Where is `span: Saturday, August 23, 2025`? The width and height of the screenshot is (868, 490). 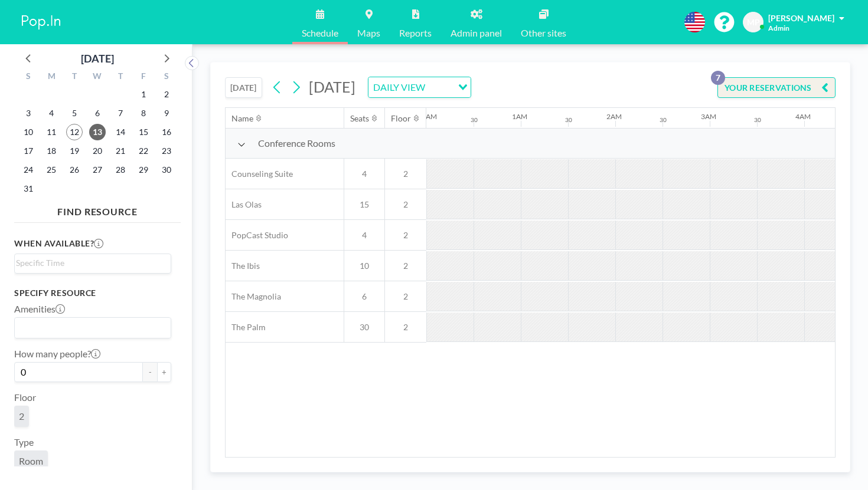
span: Saturday, August 23, 2025 is located at coordinates (166, 151).